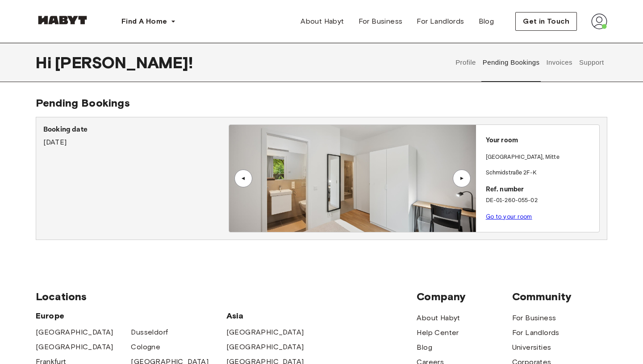 The height and width of the screenshot is (364, 643). I want to click on a: Go to your room, so click(509, 216).